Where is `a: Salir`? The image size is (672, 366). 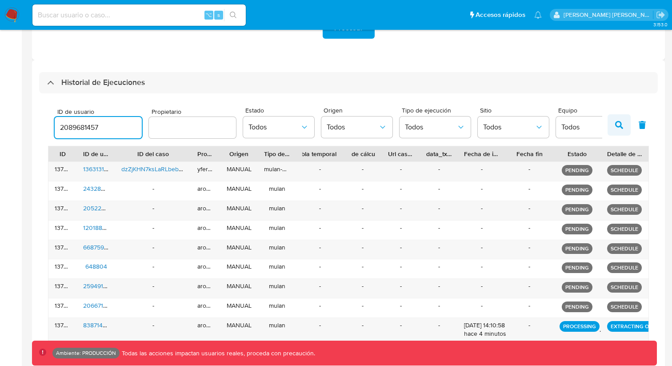
a: Salir is located at coordinates (661, 15).